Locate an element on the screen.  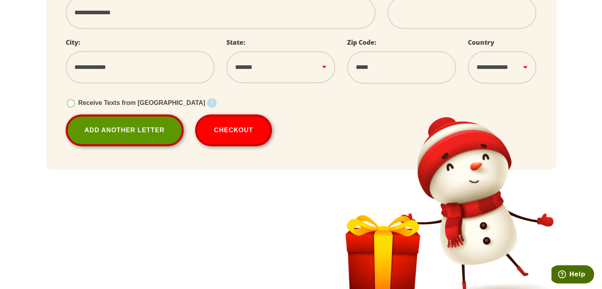
label: City: is located at coordinates (73, 42).